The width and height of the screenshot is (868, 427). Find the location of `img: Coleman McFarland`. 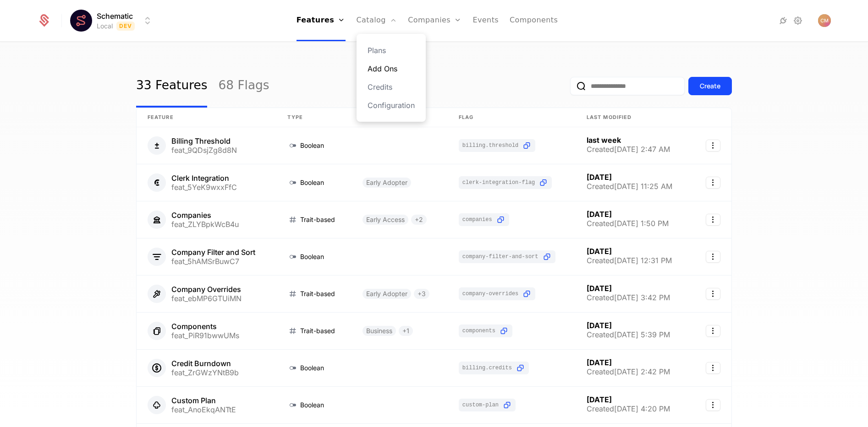

img: Coleman McFarland is located at coordinates (825, 21).